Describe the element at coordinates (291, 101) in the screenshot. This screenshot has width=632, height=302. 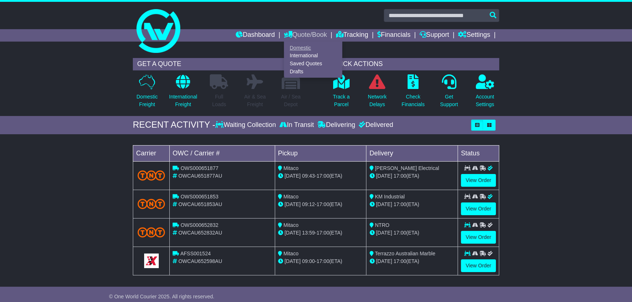
I see `p: Air / Sea Depot` at that location.